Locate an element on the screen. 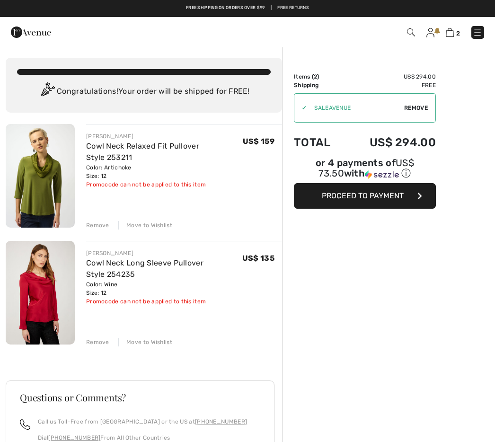 Image resolution: width=495 pixels, height=442 pixels. span: Proceed to Payment is located at coordinates (363, 196).